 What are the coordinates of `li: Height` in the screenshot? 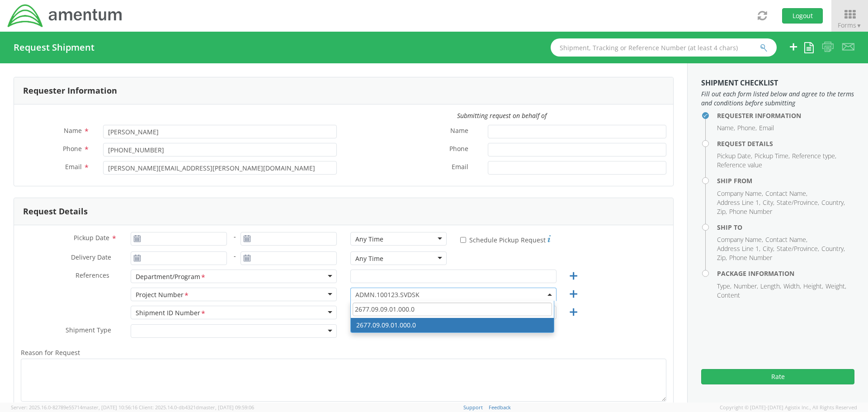 It's located at (813, 286).